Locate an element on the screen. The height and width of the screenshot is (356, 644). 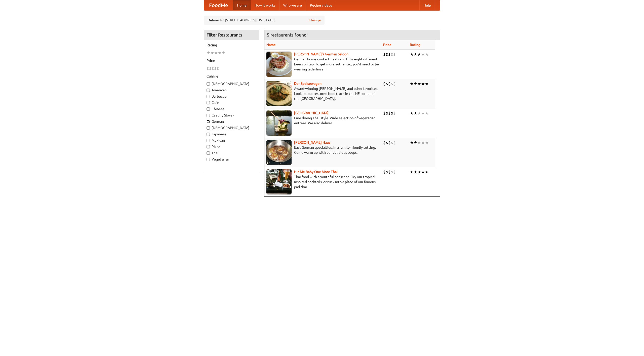
a: Hit Me Baby One More Thai is located at coordinates (316, 172).